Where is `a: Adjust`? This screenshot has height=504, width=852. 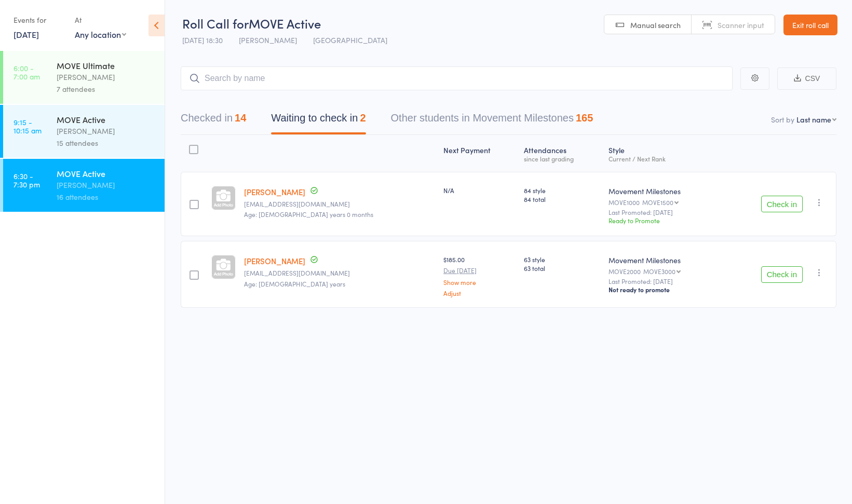
a: Adjust is located at coordinates (479, 293).